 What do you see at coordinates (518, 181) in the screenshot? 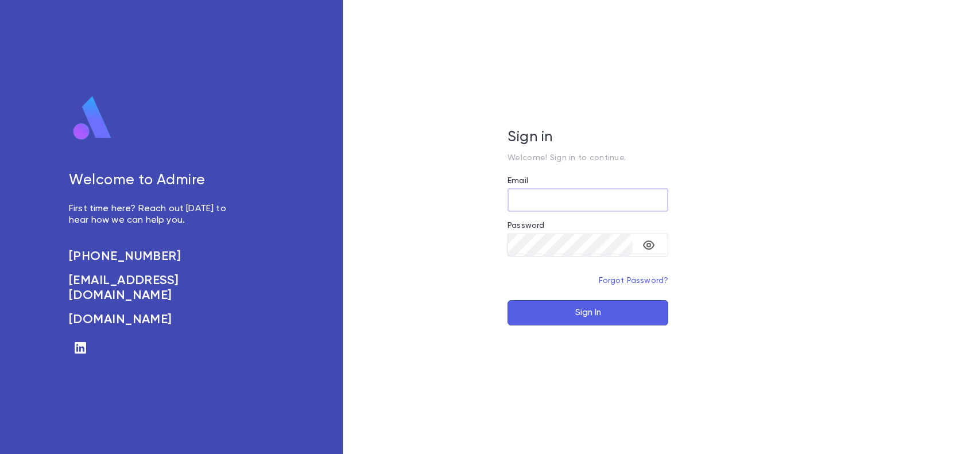
I see `label: Email` at bounding box center [518, 181].